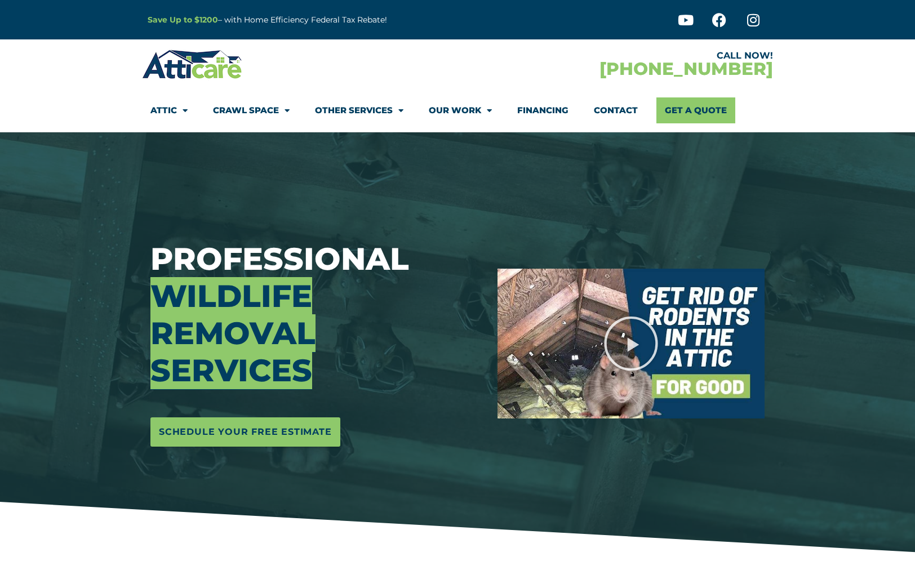  Describe the element at coordinates (616, 110) in the screenshot. I see `a: Contact` at that location.